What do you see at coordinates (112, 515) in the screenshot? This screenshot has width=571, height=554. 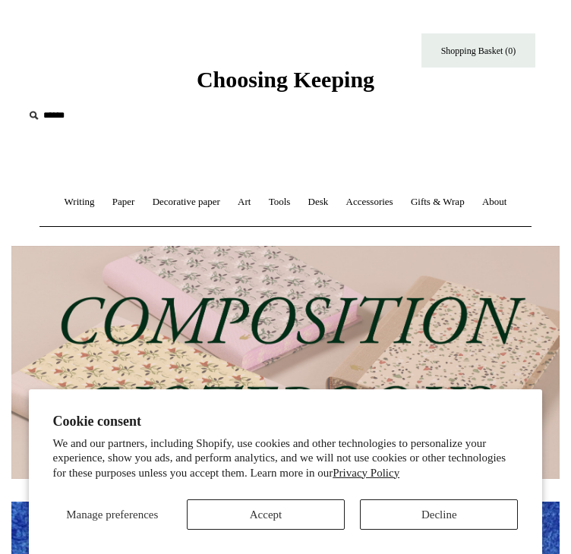 I see `span: Manage preferences` at bounding box center [112, 515].